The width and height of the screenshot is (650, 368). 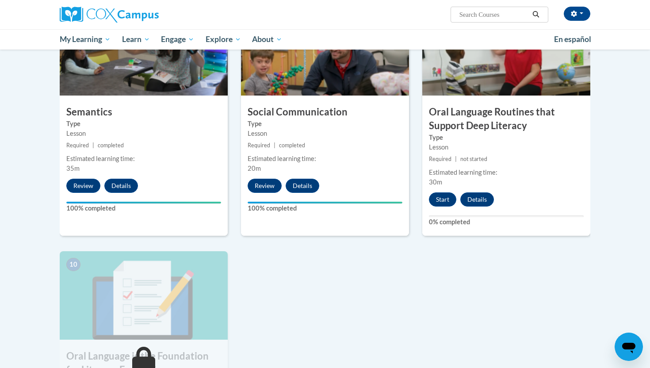 What do you see at coordinates (572, 39) in the screenshot?
I see `span: En español` at bounding box center [572, 39].